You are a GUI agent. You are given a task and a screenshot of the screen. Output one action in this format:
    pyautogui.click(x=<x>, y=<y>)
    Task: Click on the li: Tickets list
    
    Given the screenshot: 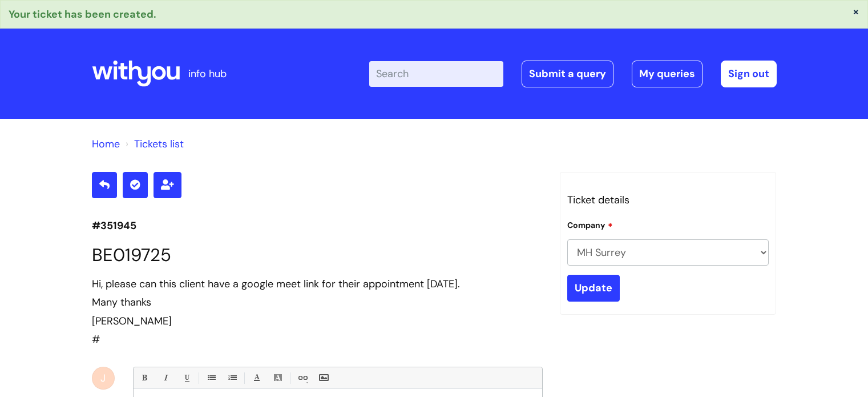 What is the action you would take?
    pyautogui.click(x=153, y=144)
    